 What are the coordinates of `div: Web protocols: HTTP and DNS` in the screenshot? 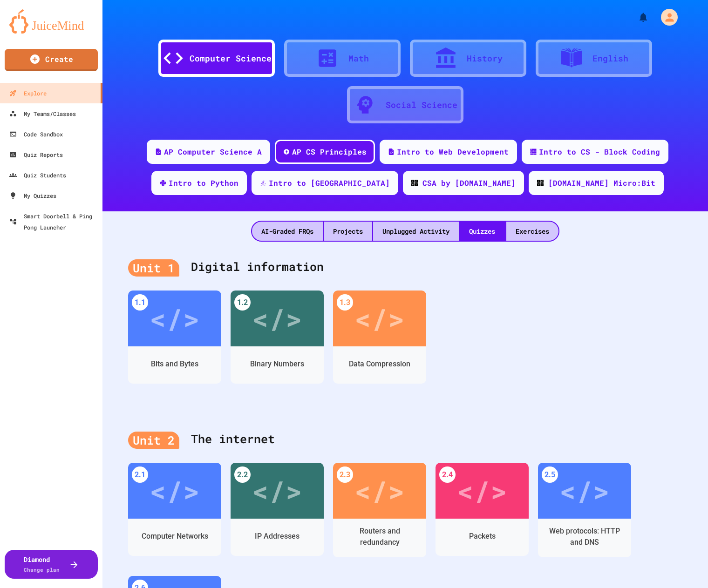 It's located at (584, 537).